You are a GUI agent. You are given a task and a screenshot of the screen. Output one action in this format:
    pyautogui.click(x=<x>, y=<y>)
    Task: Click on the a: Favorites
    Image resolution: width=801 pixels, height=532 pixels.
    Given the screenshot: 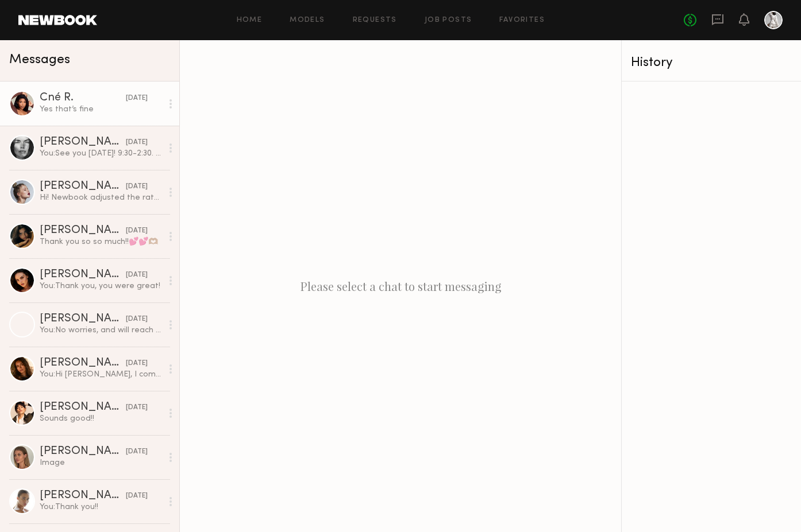 What is the action you would take?
    pyautogui.click(x=521, y=20)
    